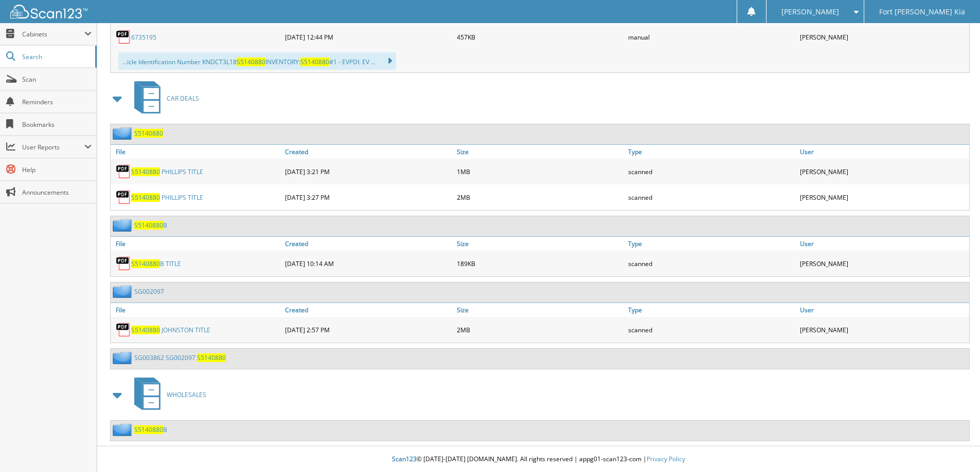 The height and width of the screenshot is (472, 980). Describe the element at coordinates (665, 459) in the screenshot. I see `a: Privacy Policy` at that location.